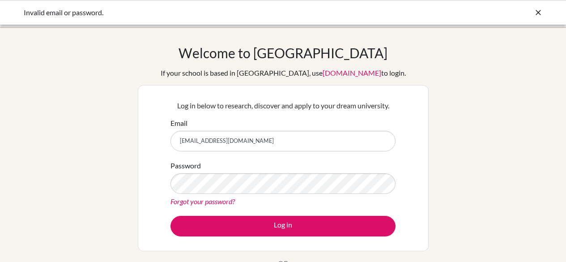 The image size is (566, 262). What do you see at coordinates (283, 106) in the screenshot?
I see `p: Log in below to research, discover and apply to your dream university.` at bounding box center [283, 106].